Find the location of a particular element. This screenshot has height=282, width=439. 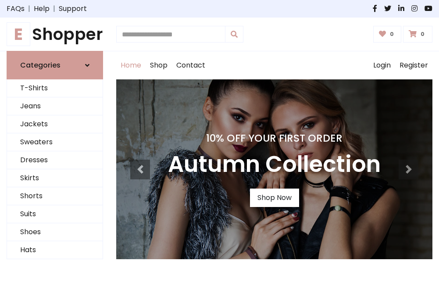

a: Hats is located at coordinates (55, 250).